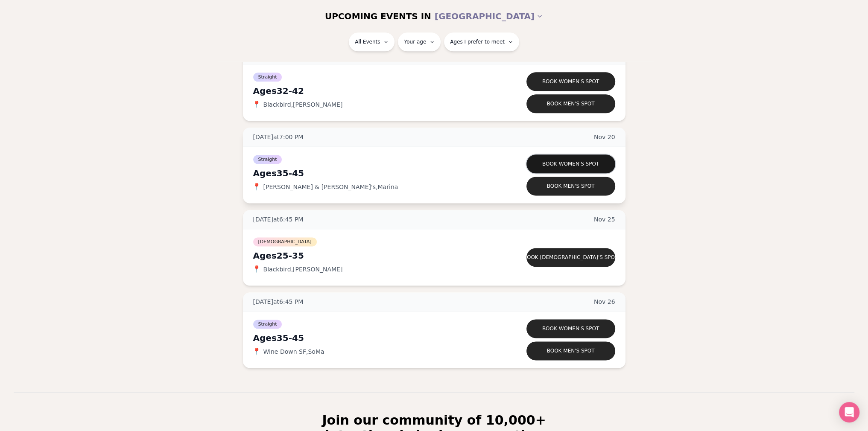 This screenshot has height=431, width=868. Describe the element at coordinates (367, 42) in the screenshot. I see `span: All Events` at that location.